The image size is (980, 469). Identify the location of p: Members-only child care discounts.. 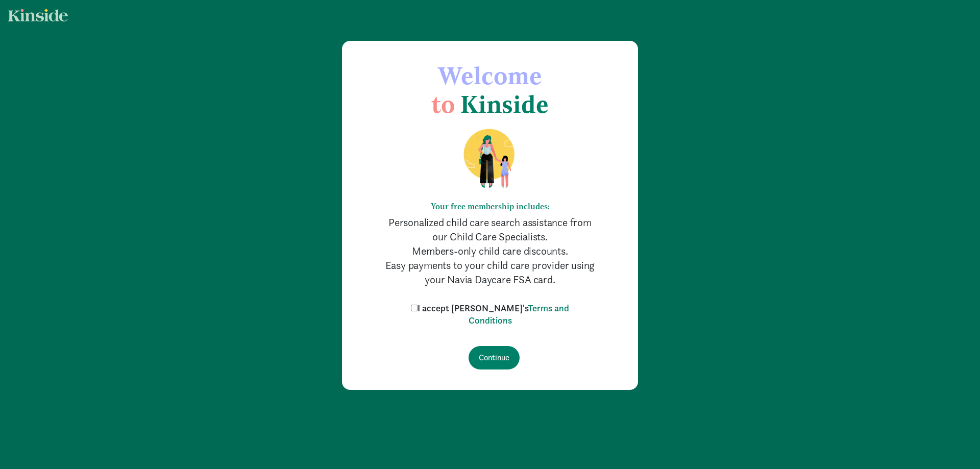
(490, 251).